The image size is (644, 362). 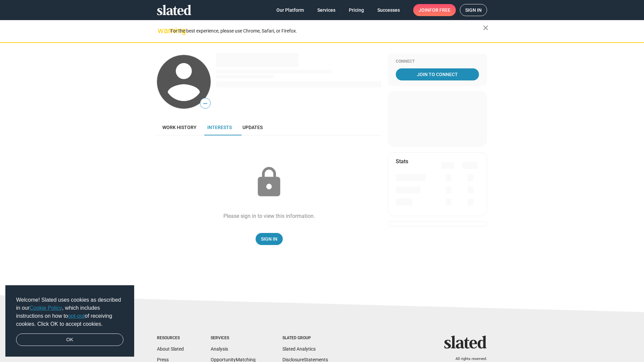 What do you see at coordinates (46, 308) in the screenshot?
I see `a: Cookie Policy` at bounding box center [46, 308].